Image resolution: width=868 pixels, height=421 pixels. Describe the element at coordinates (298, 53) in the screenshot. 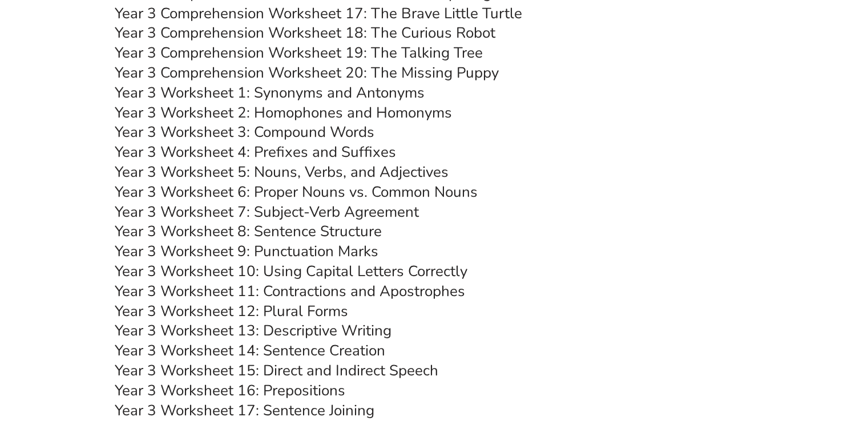

I see `a: Year 3 Comprehension Worksheet 19: The Talking Tree` at that location.